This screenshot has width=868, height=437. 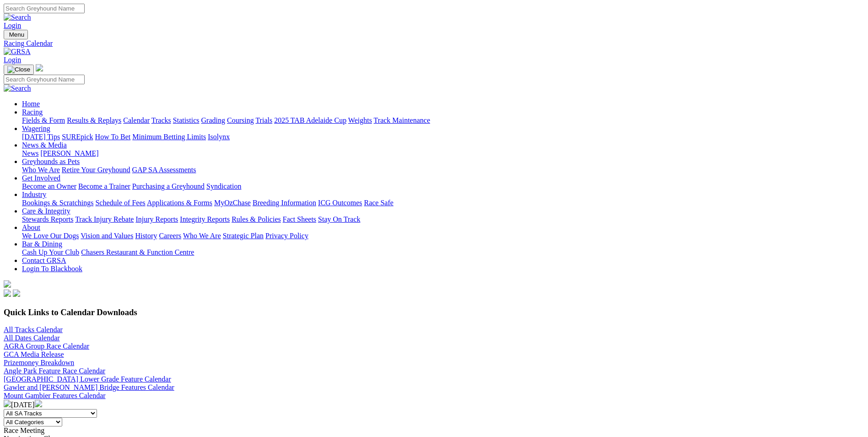 What do you see at coordinates (232, 202) in the screenshot?
I see `a: MyOzChase` at bounding box center [232, 202].